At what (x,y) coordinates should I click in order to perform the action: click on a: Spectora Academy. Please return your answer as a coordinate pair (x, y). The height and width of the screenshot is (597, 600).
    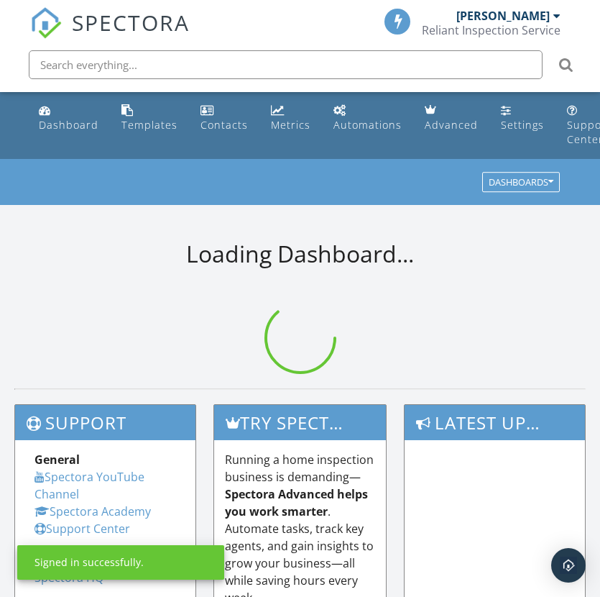
    Looking at the image, I should click on (93, 511).